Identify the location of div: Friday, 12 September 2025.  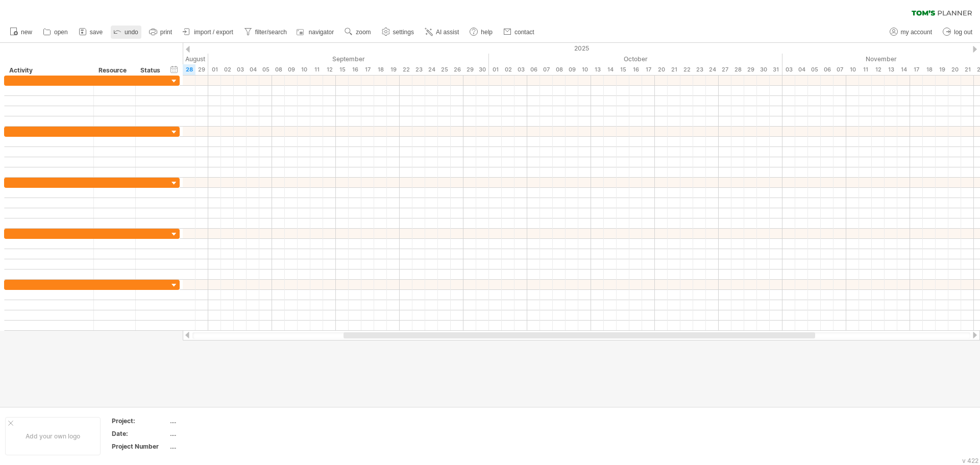
(329, 69).